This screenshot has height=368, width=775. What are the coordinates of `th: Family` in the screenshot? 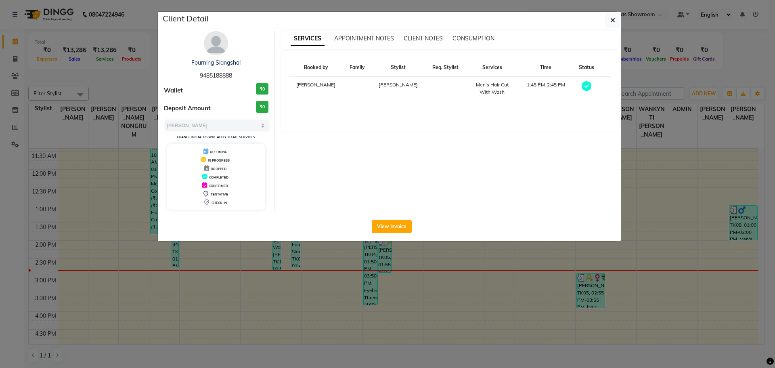 It's located at (357, 67).